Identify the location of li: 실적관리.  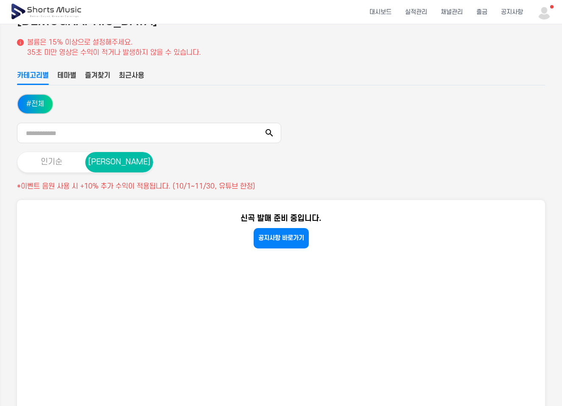
(416, 12).